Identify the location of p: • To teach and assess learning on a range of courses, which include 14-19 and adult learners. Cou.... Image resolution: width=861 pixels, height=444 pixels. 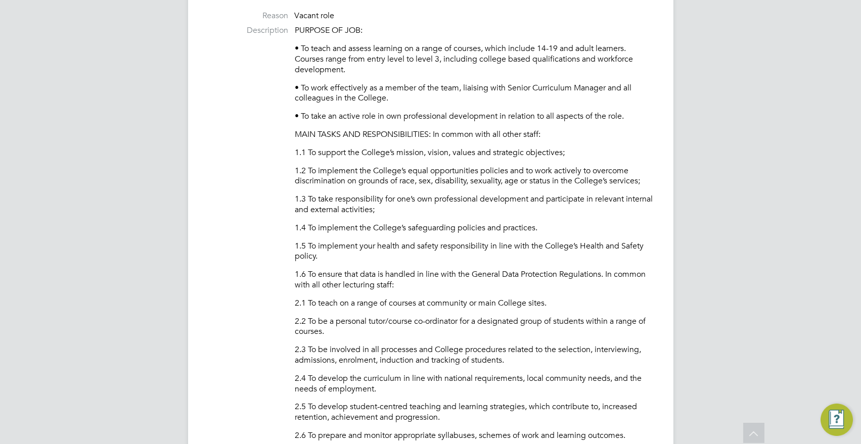
(474, 59).